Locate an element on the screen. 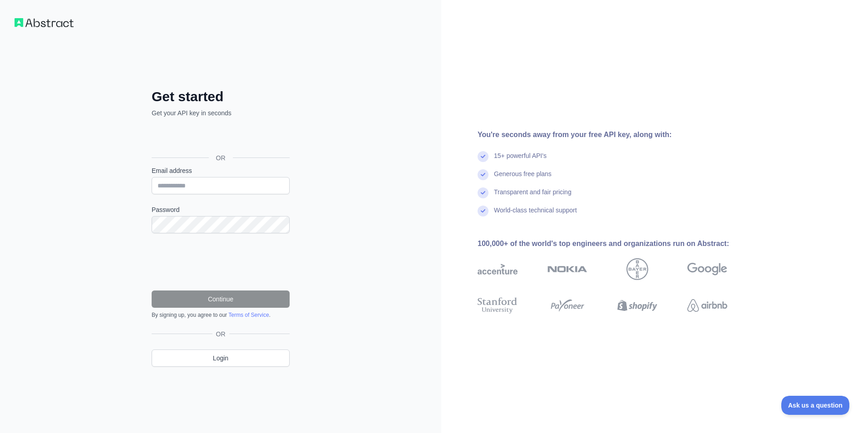  img: accenture is located at coordinates (498, 269).